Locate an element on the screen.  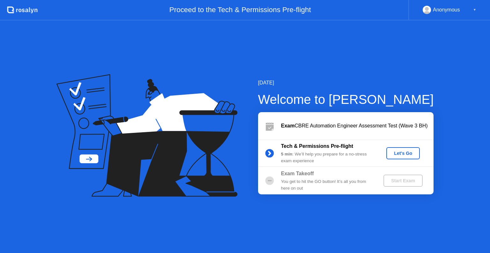
button: Let's Go is located at coordinates (403, 153).